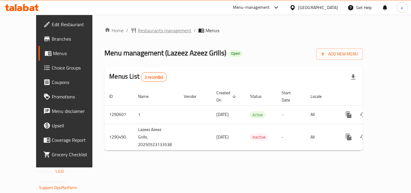 This screenshot has height=193, width=411. I want to click on a: Support.OpsPlatform, so click(58, 188).